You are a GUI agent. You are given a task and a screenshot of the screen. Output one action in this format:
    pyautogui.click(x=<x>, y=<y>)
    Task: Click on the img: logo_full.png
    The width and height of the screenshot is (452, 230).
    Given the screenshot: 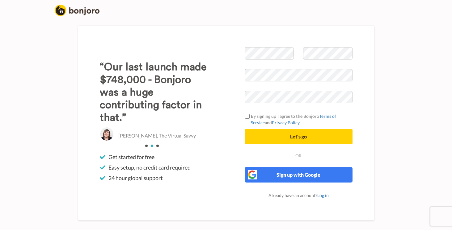 What is the action you would take?
    pyautogui.click(x=77, y=10)
    